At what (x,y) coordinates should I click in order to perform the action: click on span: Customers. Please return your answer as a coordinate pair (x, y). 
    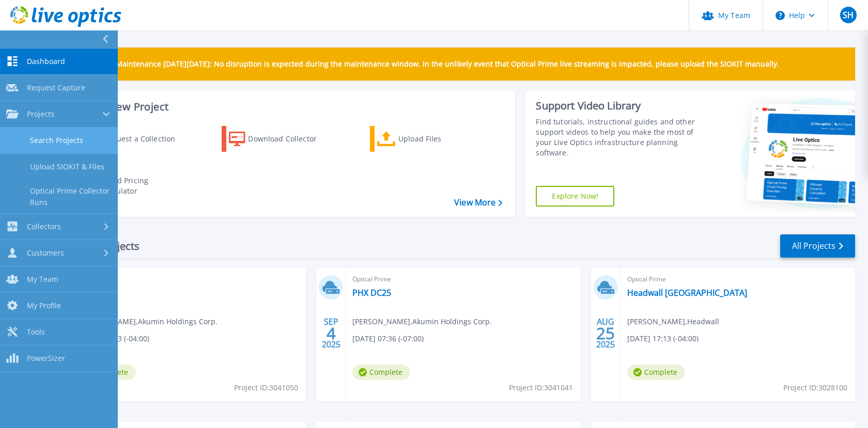
    Looking at the image, I should click on (46, 253).